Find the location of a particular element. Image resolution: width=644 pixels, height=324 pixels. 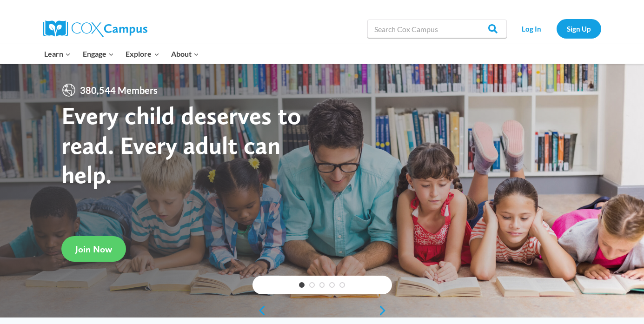

a: Log In is located at coordinates (531, 29).